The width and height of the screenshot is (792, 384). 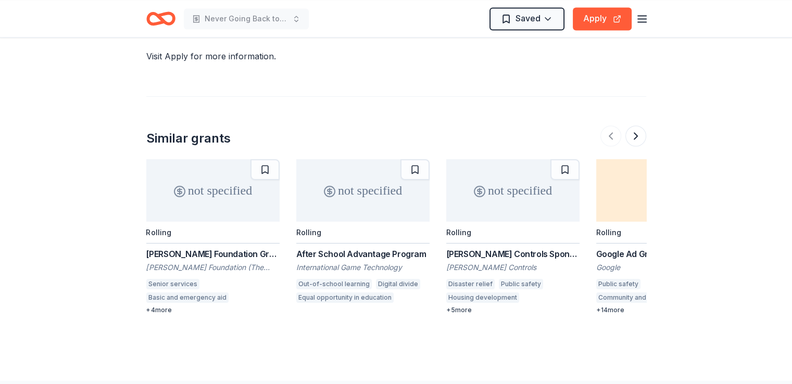 I want to click on div: Disaster relief, so click(x=470, y=284).